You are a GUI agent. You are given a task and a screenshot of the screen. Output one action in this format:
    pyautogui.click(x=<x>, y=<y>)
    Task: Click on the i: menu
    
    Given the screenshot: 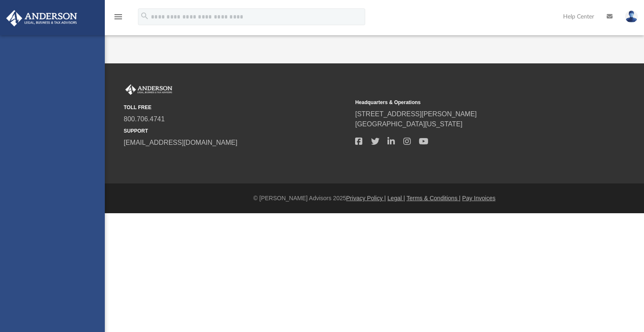 What is the action you would take?
    pyautogui.click(x=119, y=17)
    